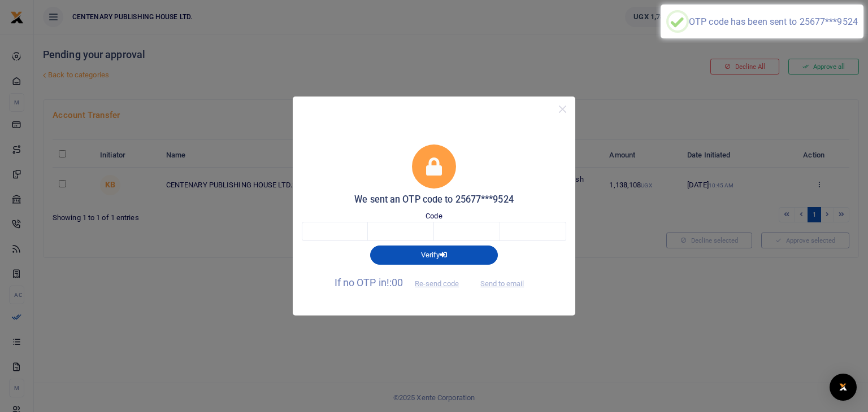 This screenshot has height=412, width=868. What do you see at coordinates (434, 255) in the screenshot?
I see `button: Verify` at bounding box center [434, 255].